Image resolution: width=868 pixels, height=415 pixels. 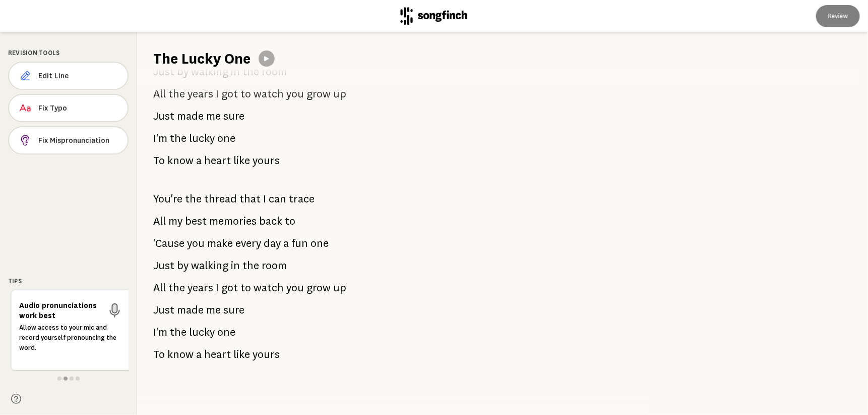 What do you see at coordinates (68, 76) in the screenshot?
I see `button: Edit Line` at bounding box center [68, 76].